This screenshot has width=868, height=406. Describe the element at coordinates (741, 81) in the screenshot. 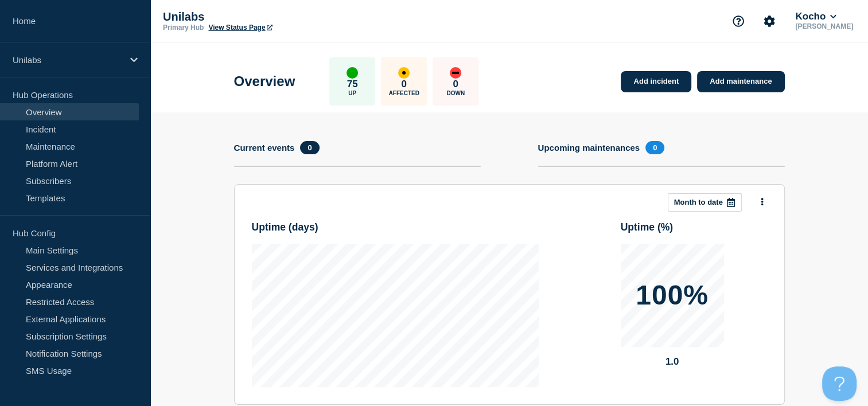

I see `a: Add maintenance` at that location.